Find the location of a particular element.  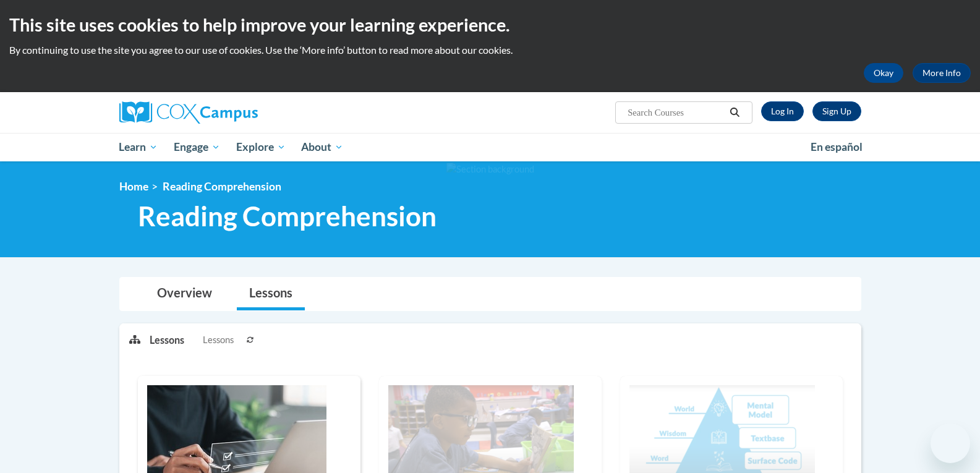

span: En español is located at coordinates (837, 147).